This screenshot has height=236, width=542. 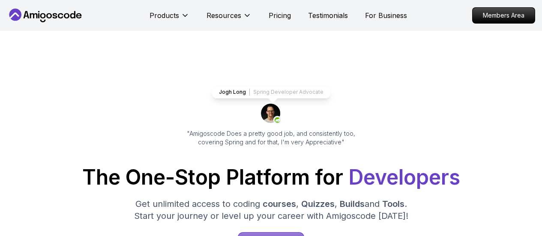 I want to click on p: For Business, so click(x=386, y=15).